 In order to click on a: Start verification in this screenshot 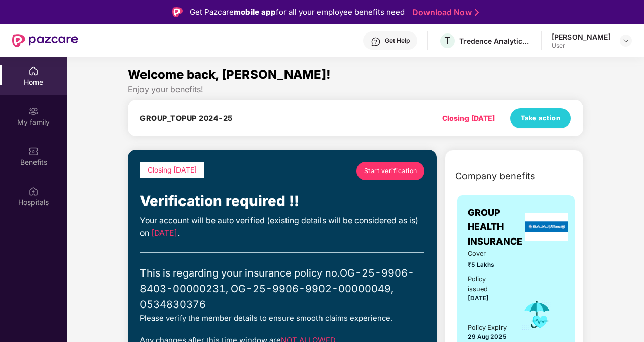, I will do `click(391, 171)`.